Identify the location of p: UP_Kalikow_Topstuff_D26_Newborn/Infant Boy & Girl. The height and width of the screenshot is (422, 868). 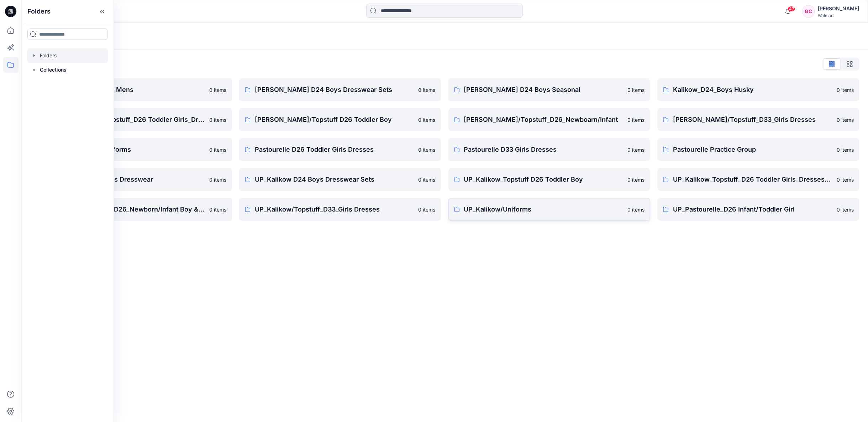
(125, 209).